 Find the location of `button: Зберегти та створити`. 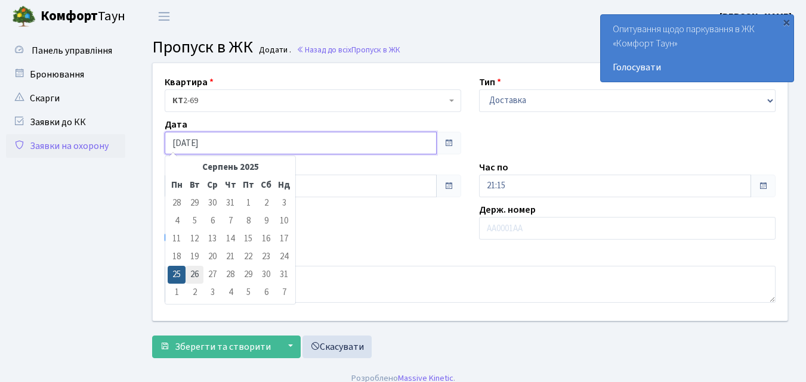

button: Зберегти та створити is located at coordinates (215, 347).